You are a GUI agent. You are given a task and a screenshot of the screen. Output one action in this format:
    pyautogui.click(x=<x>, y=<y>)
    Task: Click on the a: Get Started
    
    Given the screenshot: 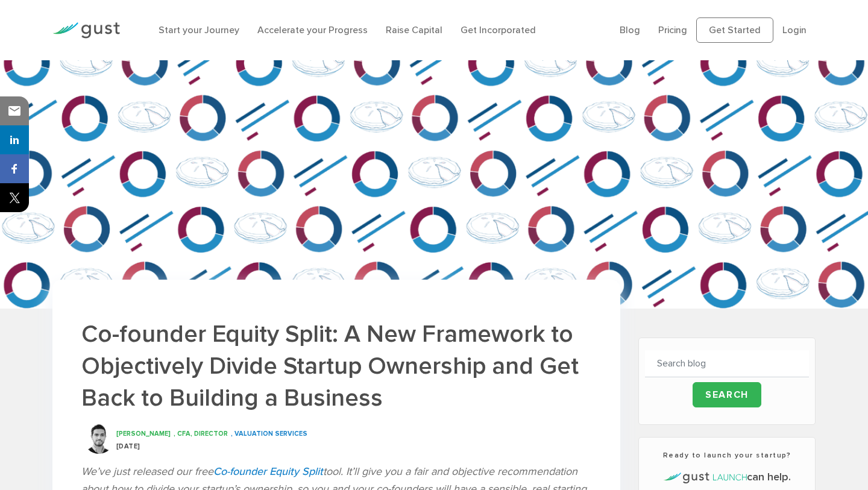 What is the action you would take?
    pyautogui.click(x=735, y=30)
    